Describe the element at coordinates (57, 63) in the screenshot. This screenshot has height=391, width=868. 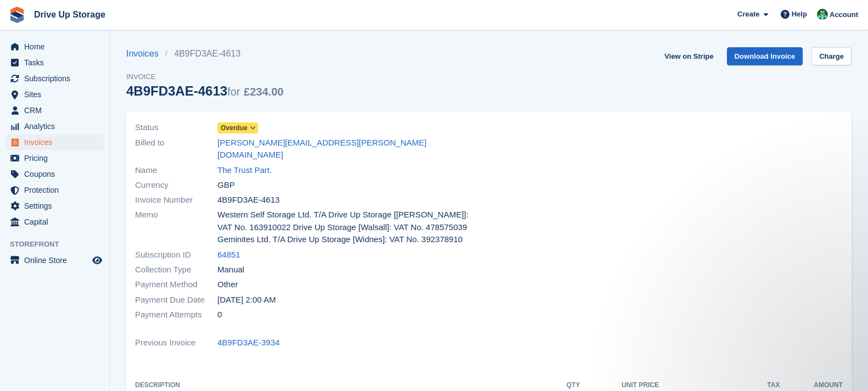
I see `span: Tasks` at that location.